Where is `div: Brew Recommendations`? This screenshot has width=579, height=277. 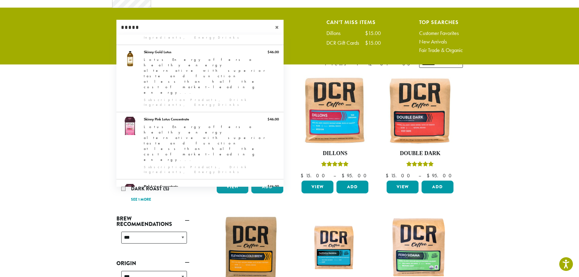 div: Brew Recommendations is located at coordinates (153, 240).